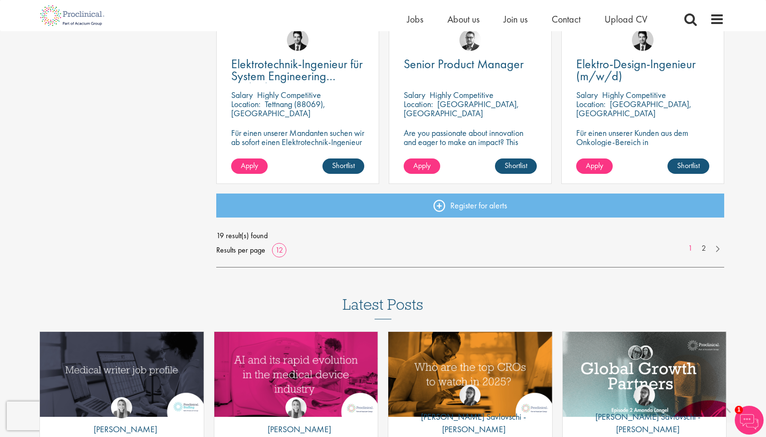 Image resolution: width=766 pixels, height=437 pixels. Describe the element at coordinates (739, 410) in the screenshot. I see `span: 1` at that location.